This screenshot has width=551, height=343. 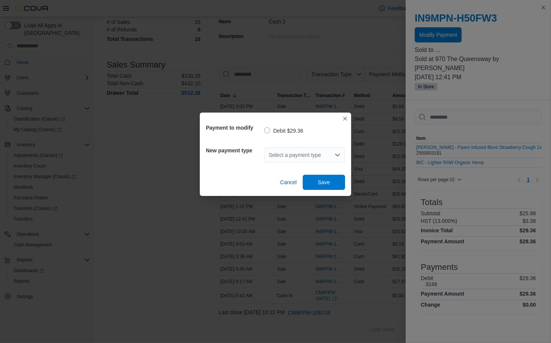 What do you see at coordinates (269, 155) in the screenshot?
I see `input: Accessible screen reader label` at bounding box center [269, 155].